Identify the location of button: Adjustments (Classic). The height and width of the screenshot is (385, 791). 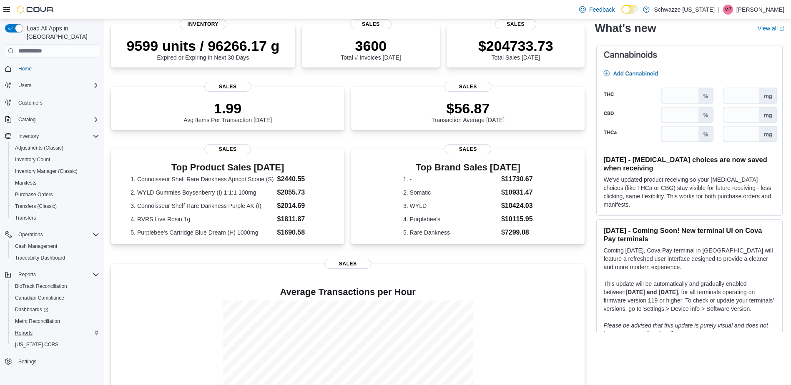
(55, 148).